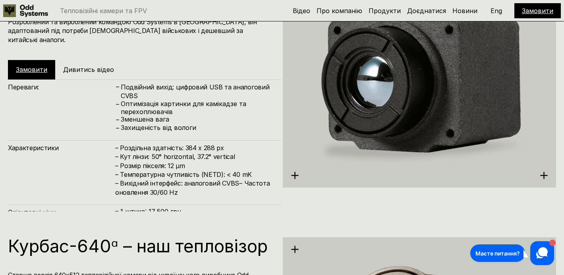 This screenshot has width=564, height=275. Describe the element at coordinates (385, 11) in the screenshot. I see `a: Продукти` at that location.